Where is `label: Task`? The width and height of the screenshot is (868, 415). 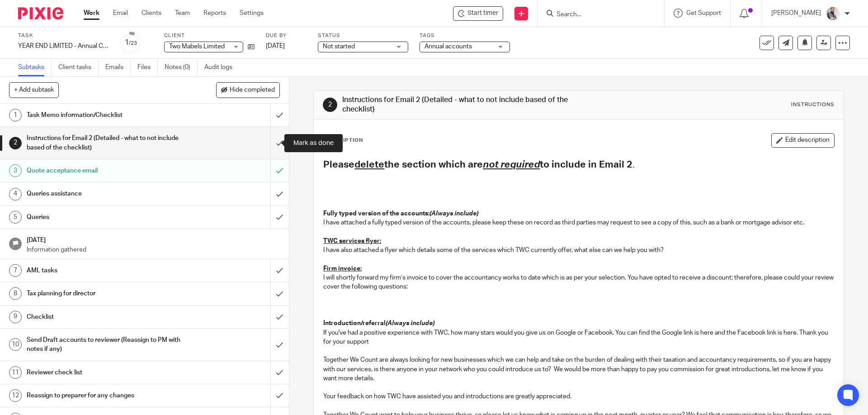 label: Task is located at coordinates (63, 36).